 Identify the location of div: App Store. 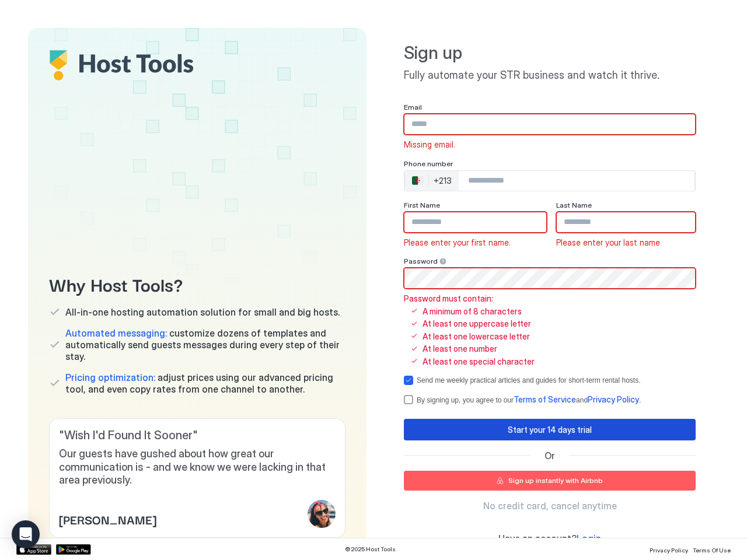
(34, 550).